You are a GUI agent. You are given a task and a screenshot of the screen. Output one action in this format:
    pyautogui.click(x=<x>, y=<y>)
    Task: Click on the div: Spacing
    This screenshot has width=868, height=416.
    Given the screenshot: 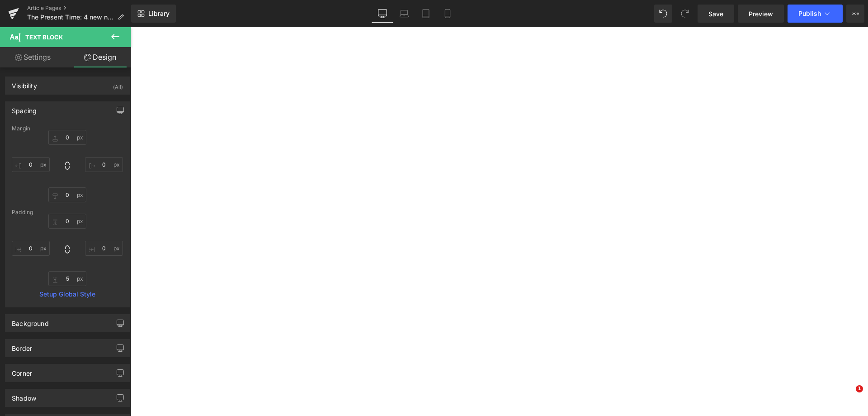 What is the action you would take?
    pyautogui.click(x=24, y=108)
    